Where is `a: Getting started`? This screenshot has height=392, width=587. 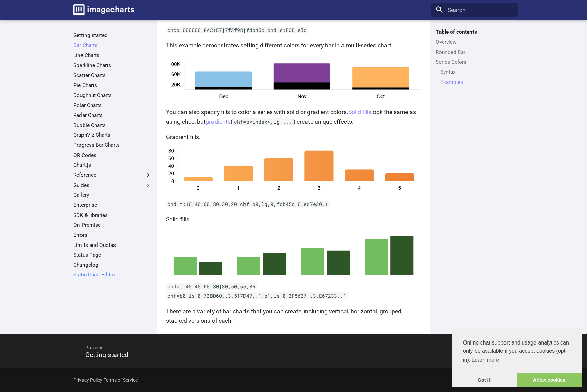
a: Getting started is located at coordinates (112, 35).